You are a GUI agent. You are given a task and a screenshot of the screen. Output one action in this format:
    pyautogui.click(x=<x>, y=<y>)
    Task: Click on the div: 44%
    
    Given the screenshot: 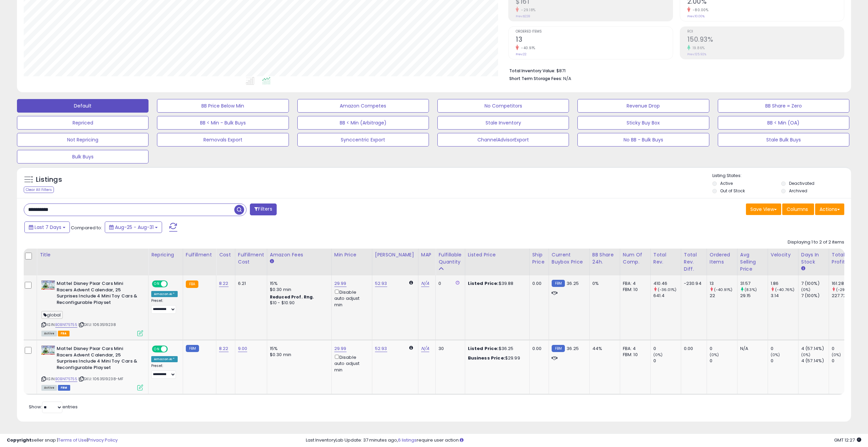 What is the action you would take?
    pyautogui.click(x=604, y=349)
    